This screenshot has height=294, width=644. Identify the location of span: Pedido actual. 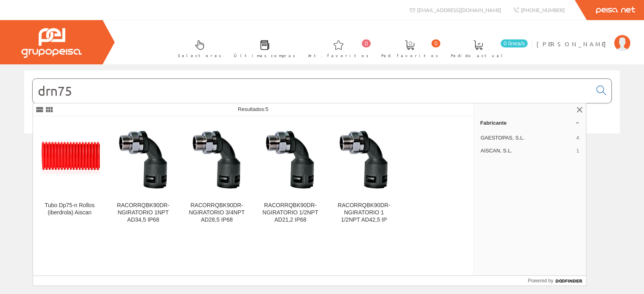
(478, 55).